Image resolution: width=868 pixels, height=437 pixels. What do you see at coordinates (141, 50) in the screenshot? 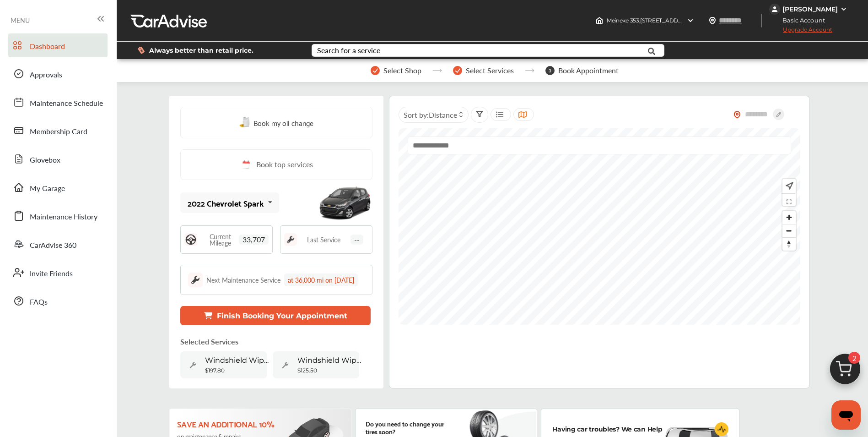
I see `img: dollor_label_vector.a70140d1.svg` at bounding box center [141, 50].